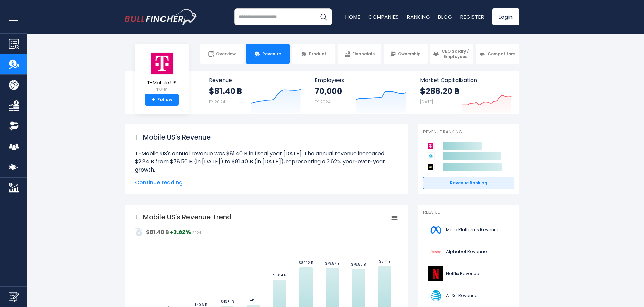  I want to click on button: Search, so click(324, 17).